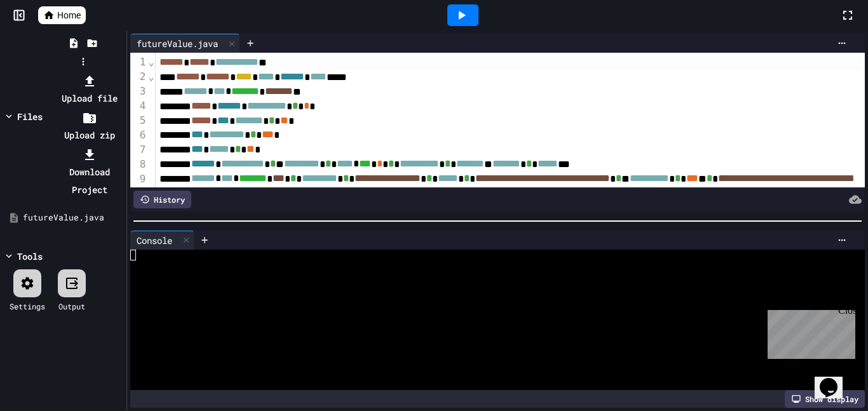 Image resolution: width=868 pixels, height=411 pixels. Describe the element at coordinates (139, 77) in the screenshot. I see `div: 2` at that location.